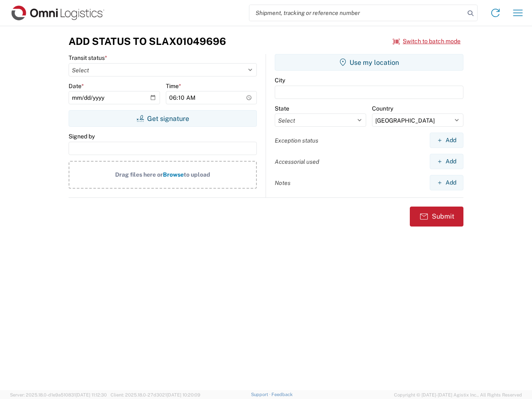 The height and width of the screenshot is (399, 532). What do you see at coordinates (357, 13) in the screenshot?
I see `input: Shipment, tracking or reference number` at bounding box center [357, 13].